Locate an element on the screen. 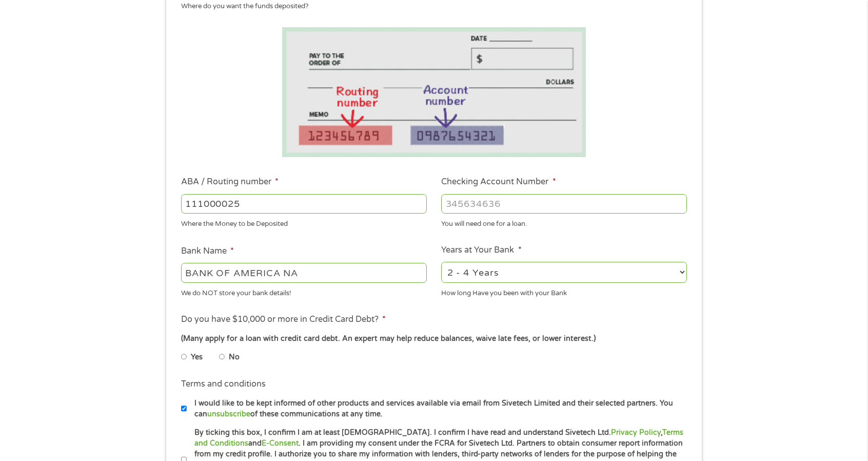  div: Where do you want the funds deposited? is located at coordinates (430, 7).